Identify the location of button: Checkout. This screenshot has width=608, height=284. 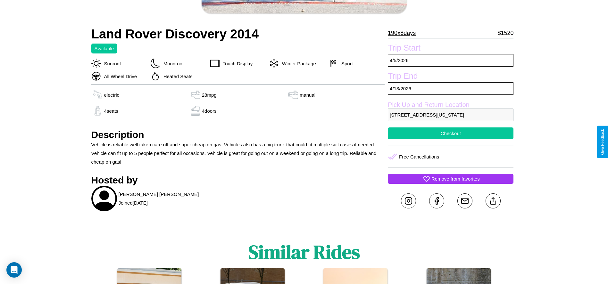
(451, 133).